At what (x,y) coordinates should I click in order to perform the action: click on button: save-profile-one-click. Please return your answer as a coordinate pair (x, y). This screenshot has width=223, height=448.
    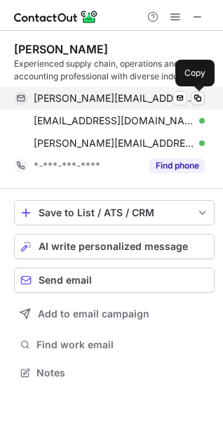
    Looking at the image, I should click on (115, 213).